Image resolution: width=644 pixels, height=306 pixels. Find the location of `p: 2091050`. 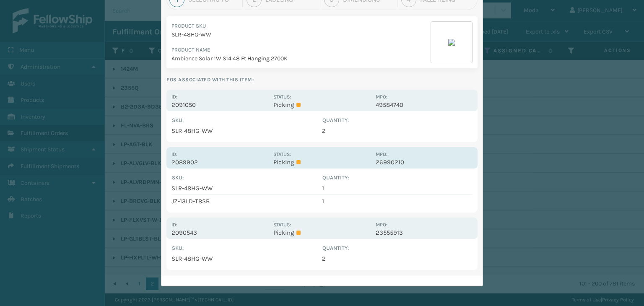

p: 2091050 is located at coordinates (219, 105).